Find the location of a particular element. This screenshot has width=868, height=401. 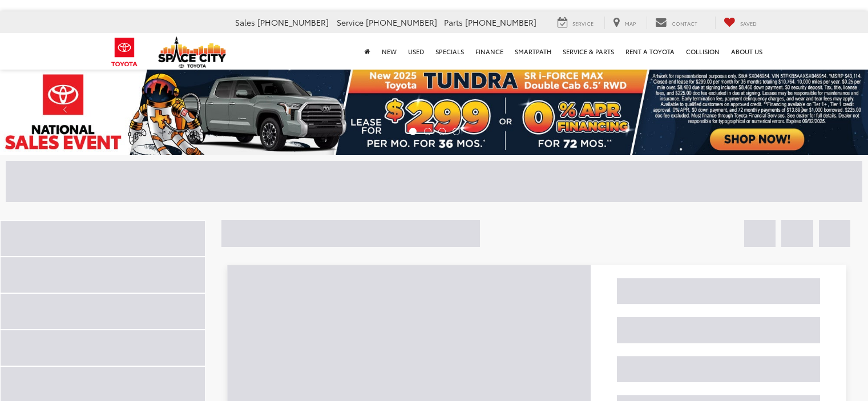

a: Finance is located at coordinates (489, 52).